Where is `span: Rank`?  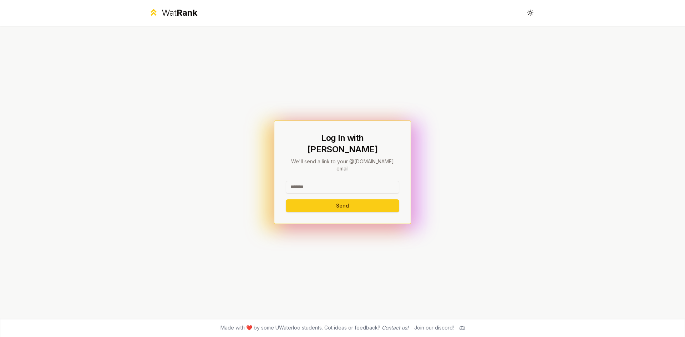
span: Rank is located at coordinates (187, 12).